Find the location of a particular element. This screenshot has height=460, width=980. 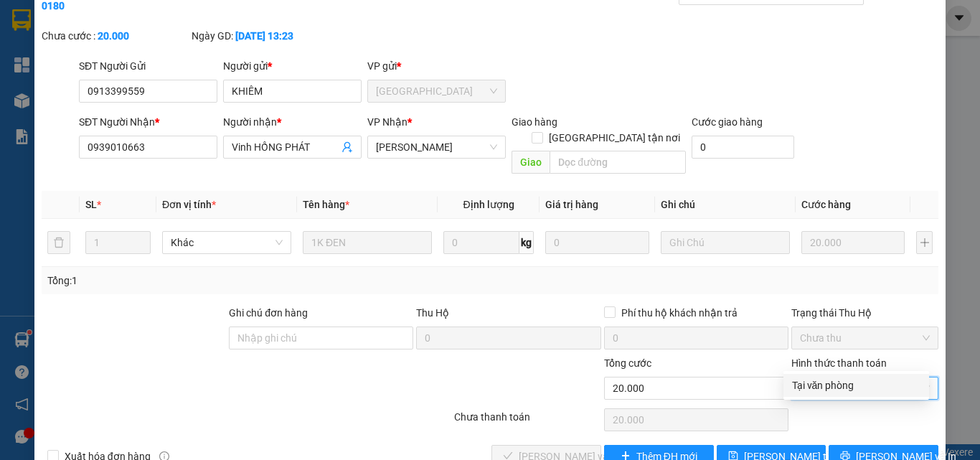

span: Tổng cước is located at coordinates (628, 363).